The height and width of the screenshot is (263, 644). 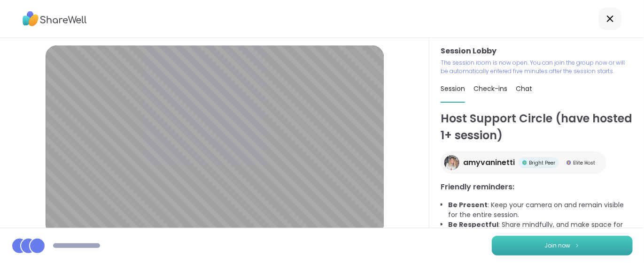 I want to click on h1: Host Support Circle (have hosted 1+ session), so click(x=537, y=127).